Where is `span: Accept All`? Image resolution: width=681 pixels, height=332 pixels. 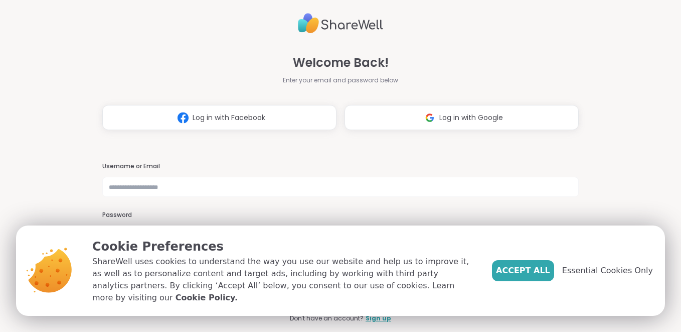
span: Accept All is located at coordinates (523, 270).